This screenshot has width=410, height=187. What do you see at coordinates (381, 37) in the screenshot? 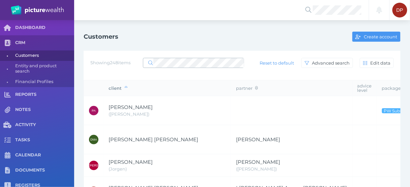
I see `span: Create account` at bounding box center [381, 37].